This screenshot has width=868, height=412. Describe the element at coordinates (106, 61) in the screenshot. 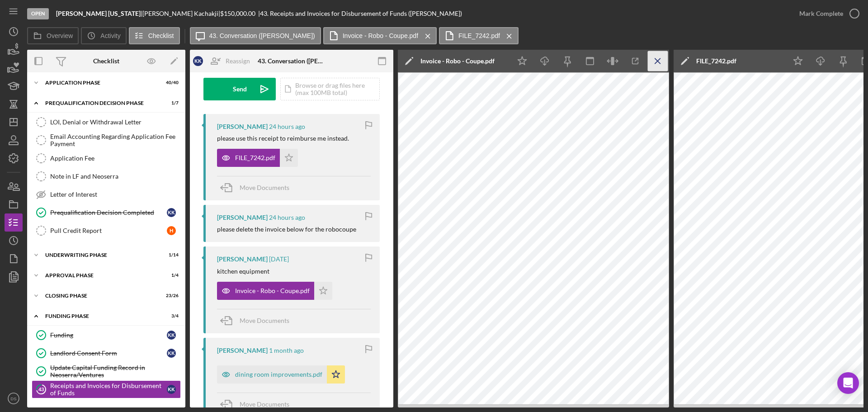

I see `div: Checklist` at that location.